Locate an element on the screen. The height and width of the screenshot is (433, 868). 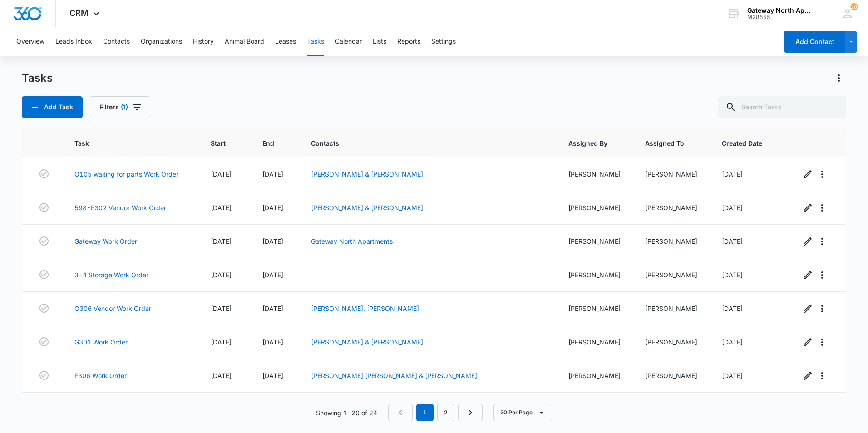
button: Contacts is located at coordinates (116, 42).